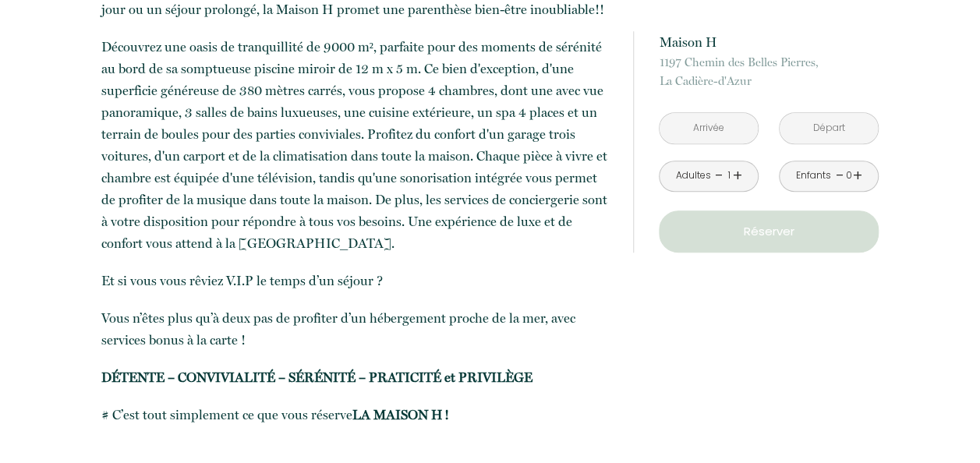 The image size is (980, 463). What do you see at coordinates (357, 329) in the screenshot?
I see `p: Vous n’êtes plus qu’à deux pas de profiter d’un hébergement proche de la mer, avec services bonus...` at bounding box center [357, 329].